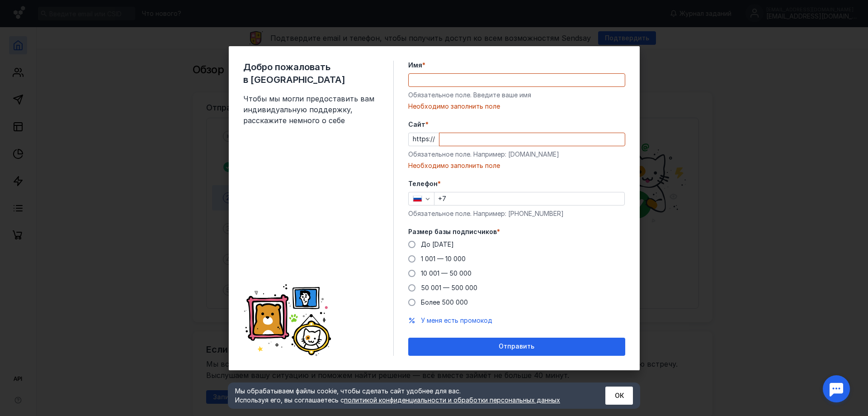  What do you see at coordinates (446, 273) in the screenshot?
I see `span: 10 001 — 50 000` at bounding box center [446, 273].